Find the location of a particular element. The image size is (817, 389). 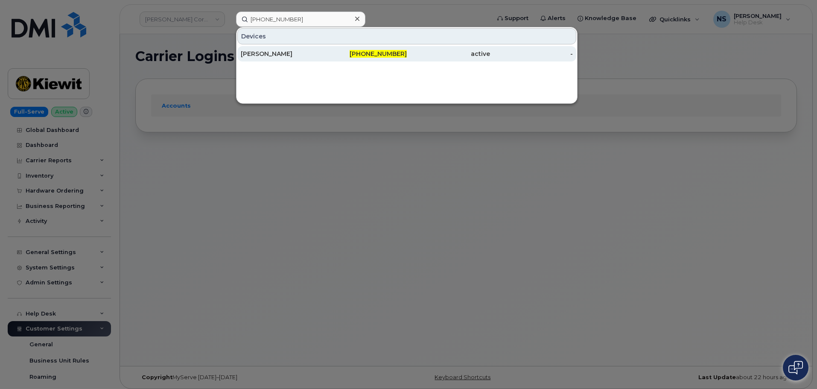

div: Devices is located at coordinates (407, 36).